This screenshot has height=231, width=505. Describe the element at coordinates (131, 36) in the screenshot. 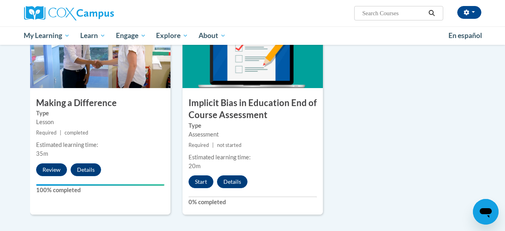

I see `a: Engage` at that location.